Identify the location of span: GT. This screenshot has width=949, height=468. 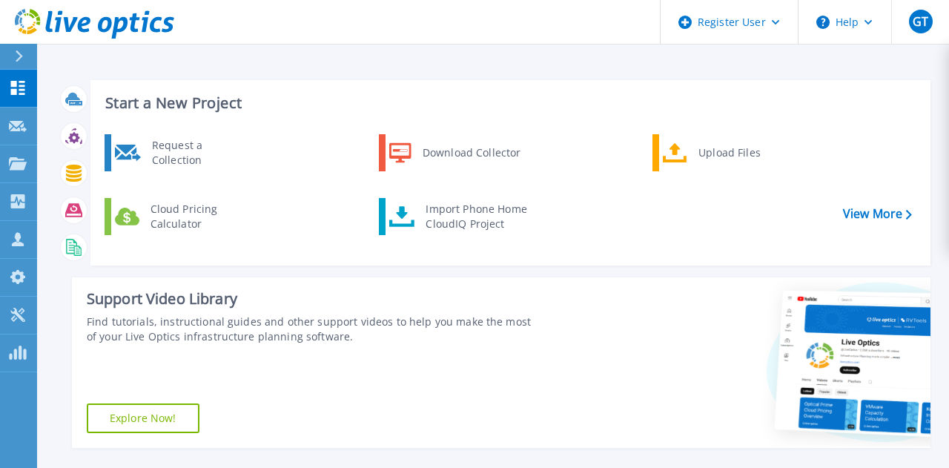
(920, 22).